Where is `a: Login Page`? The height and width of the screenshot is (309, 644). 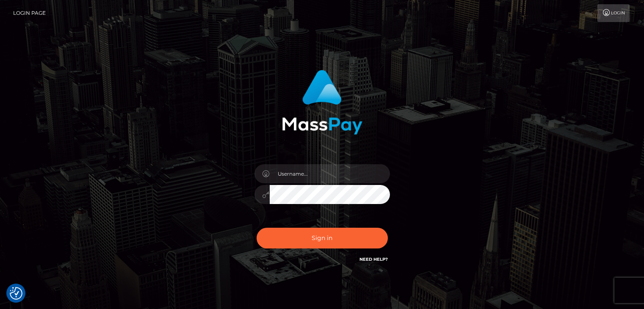
a: Login Page is located at coordinates (30, 13).